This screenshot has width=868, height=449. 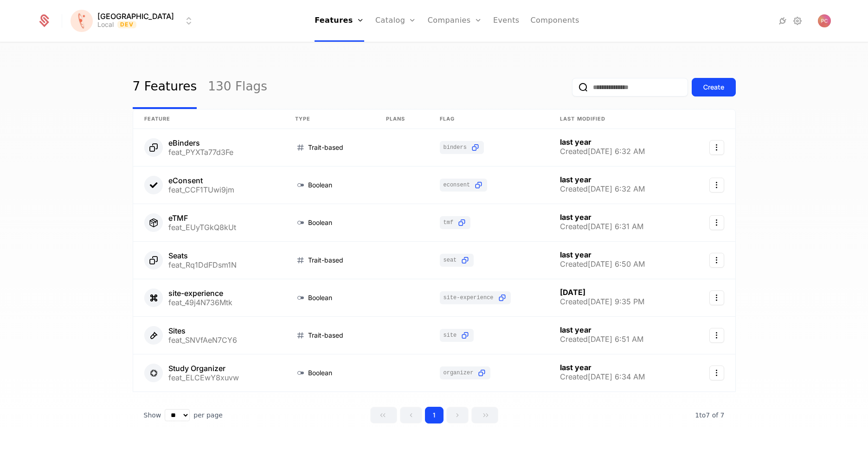 I want to click on span: per page, so click(x=208, y=415).